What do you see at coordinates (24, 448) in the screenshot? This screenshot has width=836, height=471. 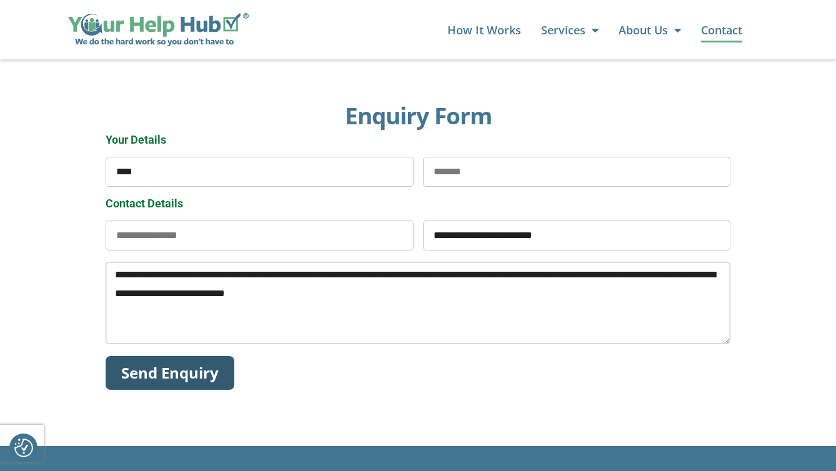 I see `button: Consent Preferences` at bounding box center [24, 448].